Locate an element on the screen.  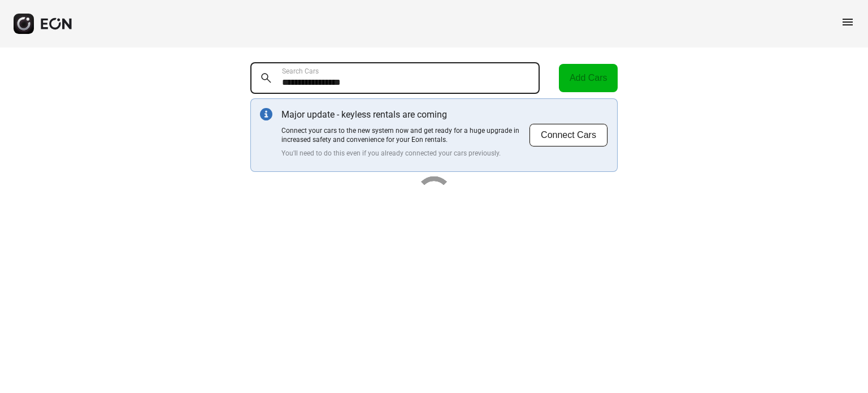
label: Search Cars is located at coordinates (300, 71).